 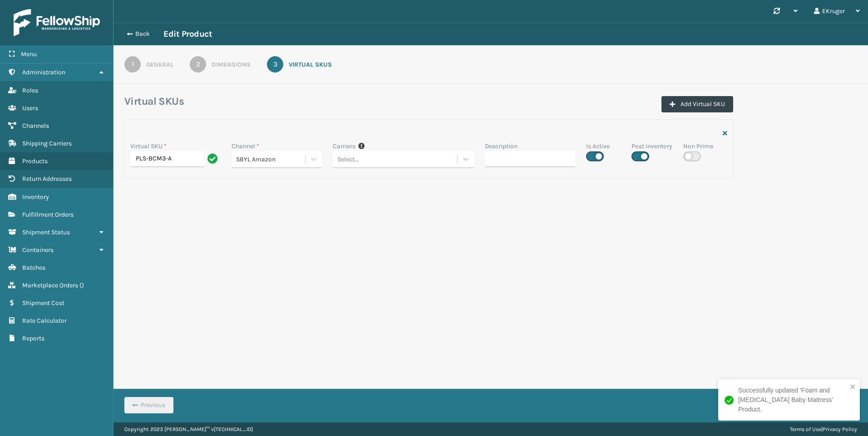 I want to click on span: Inventory, so click(x=36, y=197).